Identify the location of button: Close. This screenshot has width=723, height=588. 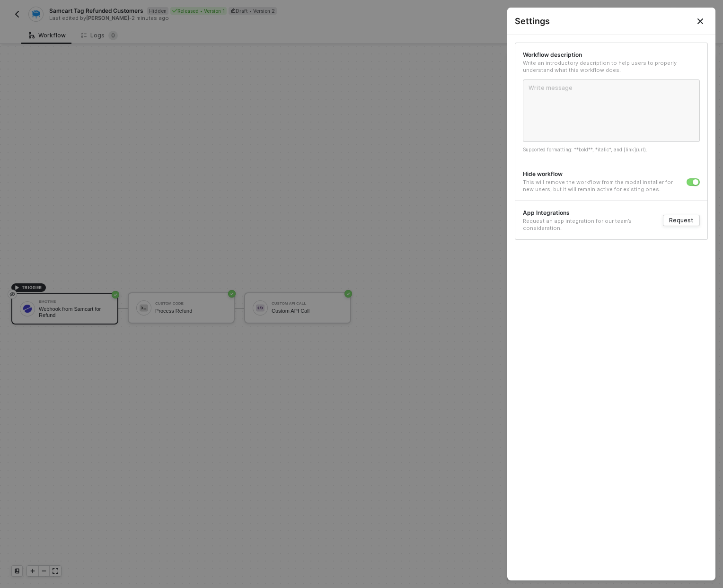
(700, 21).